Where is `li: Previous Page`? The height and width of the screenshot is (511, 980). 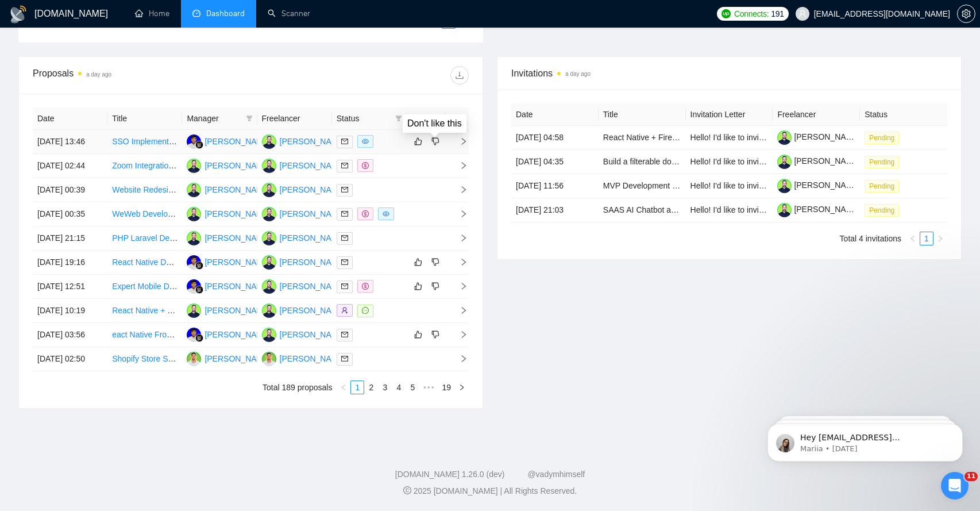
li: Previous Page is located at coordinates (913, 238).